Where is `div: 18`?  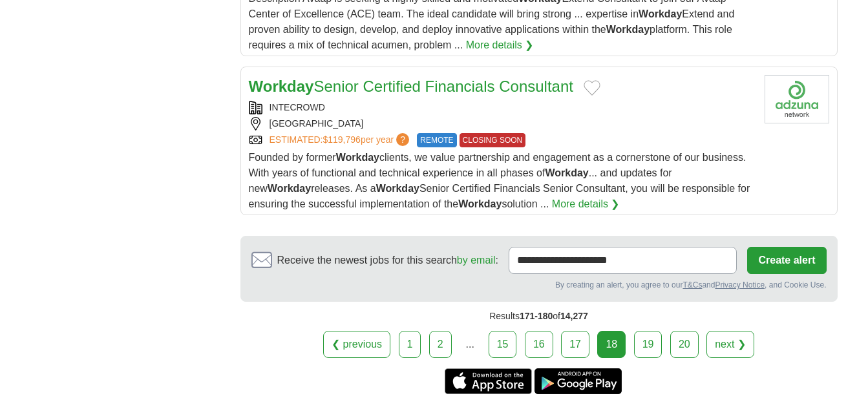 div: 18 is located at coordinates (612, 344).